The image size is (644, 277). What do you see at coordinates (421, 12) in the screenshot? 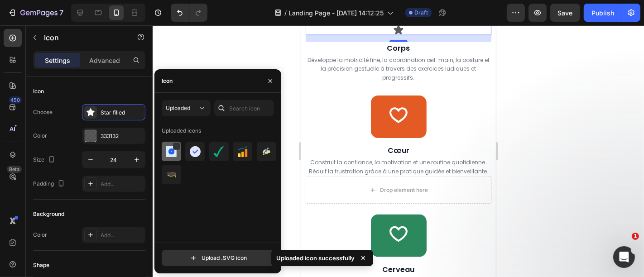
I see `span: Draft` at bounding box center [421, 12].